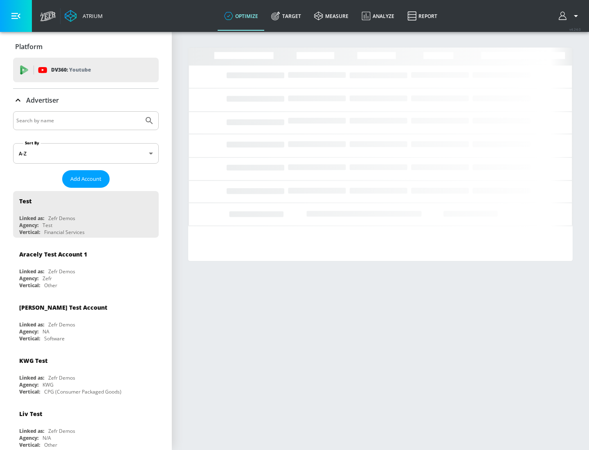 This screenshot has height=450, width=589. I want to click on a: Atrium, so click(83, 16).